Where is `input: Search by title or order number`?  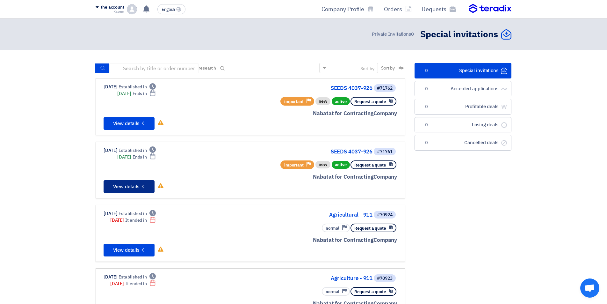 input: Search by title or order number is located at coordinates (154, 68).